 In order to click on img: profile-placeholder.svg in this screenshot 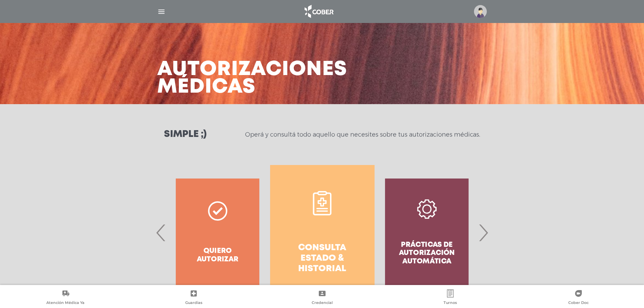, I will do `click(480, 11)`.